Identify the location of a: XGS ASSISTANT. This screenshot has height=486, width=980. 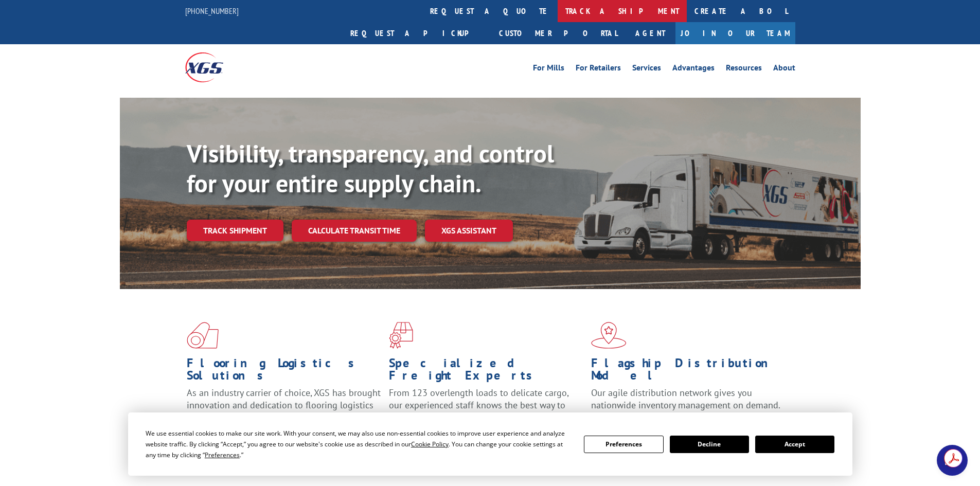
(469, 231).